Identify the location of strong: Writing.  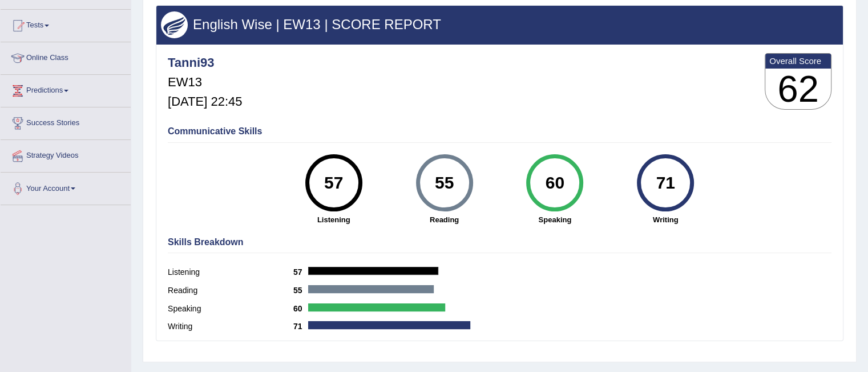
(665, 220).